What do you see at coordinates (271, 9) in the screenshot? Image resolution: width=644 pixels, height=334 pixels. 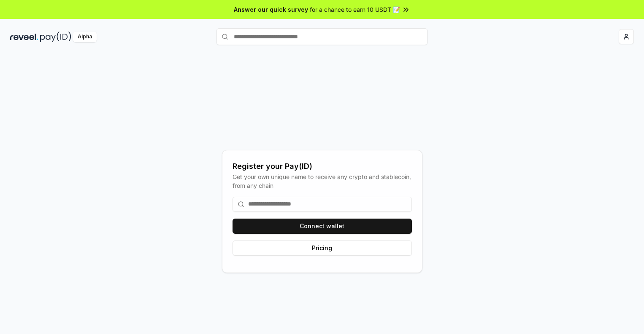 I see `span: Answer our quick survey` at bounding box center [271, 9].